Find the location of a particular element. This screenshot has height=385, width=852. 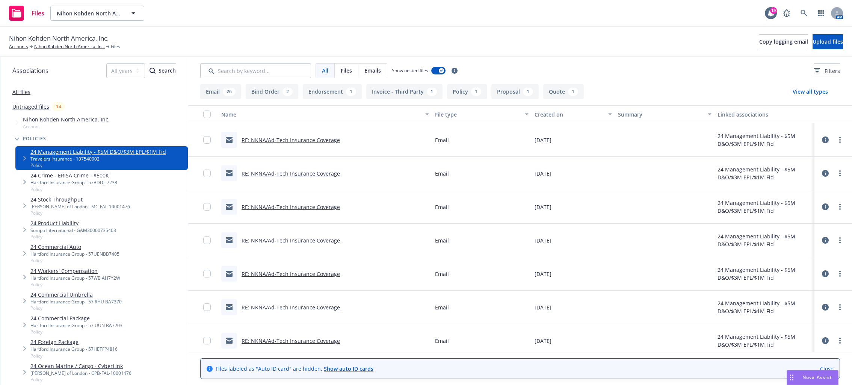

span: Emails is located at coordinates (373, 70).